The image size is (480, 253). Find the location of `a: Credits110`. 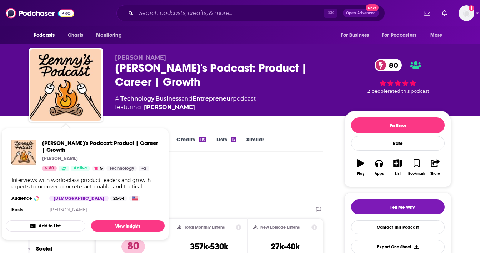

a: Credits110 is located at coordinates (191, 144).